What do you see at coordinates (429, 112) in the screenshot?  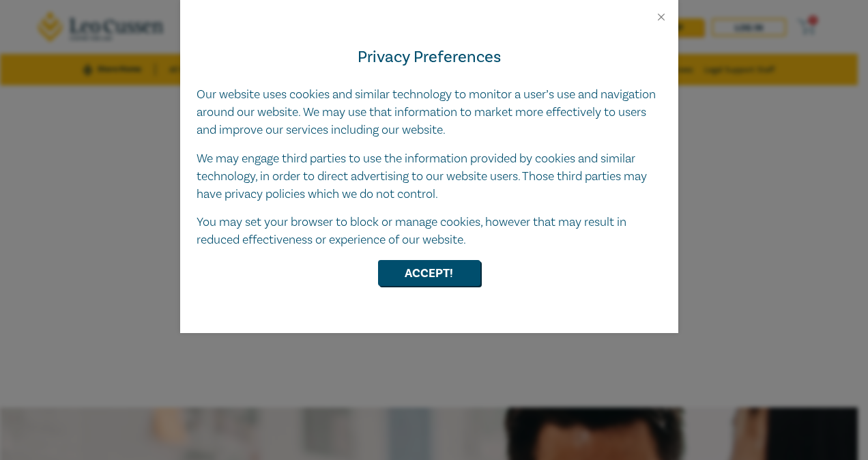 I see `p: Our website uses cookies and similar technology to monitor a user’s use and navigation around our...` at bounding box center [429, 112].